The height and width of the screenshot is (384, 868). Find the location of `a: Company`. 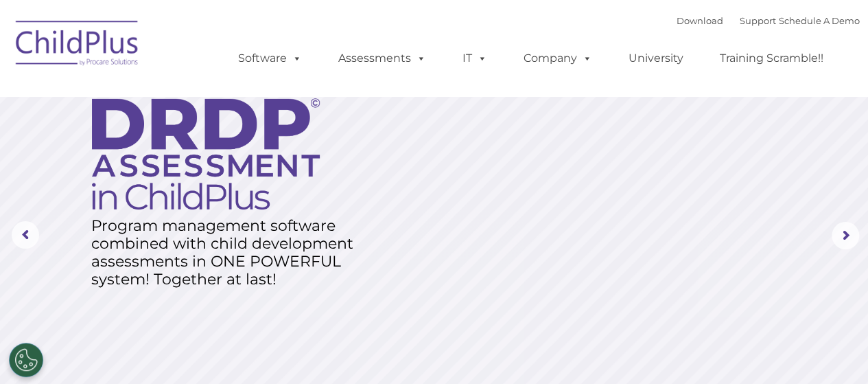

a: Company is located at coordinates (558, 58).